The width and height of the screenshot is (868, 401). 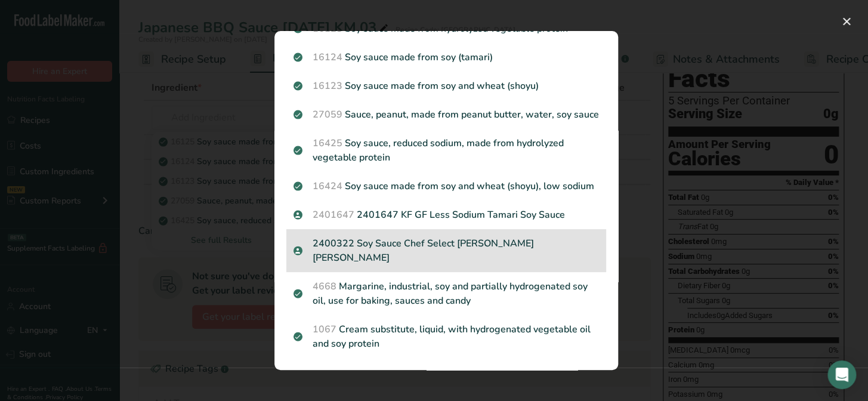 I want to click on span: 16123, so click(x=327, y=86).